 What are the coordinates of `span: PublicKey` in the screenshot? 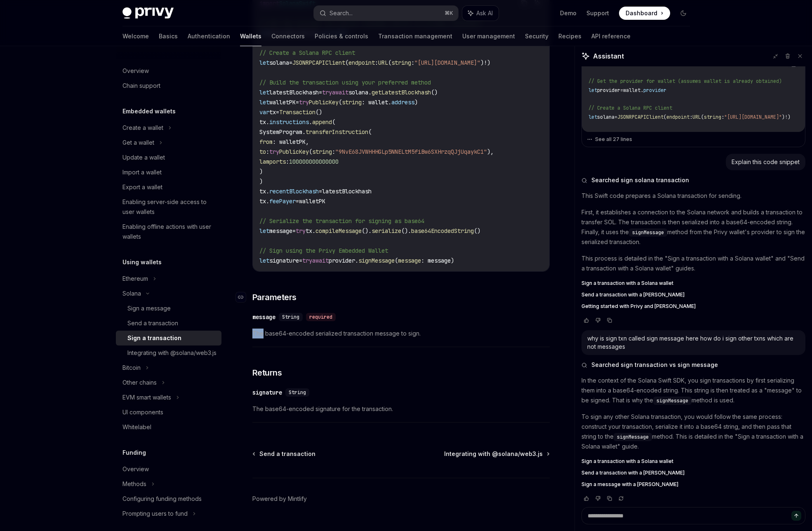 It's located at (323, 102).